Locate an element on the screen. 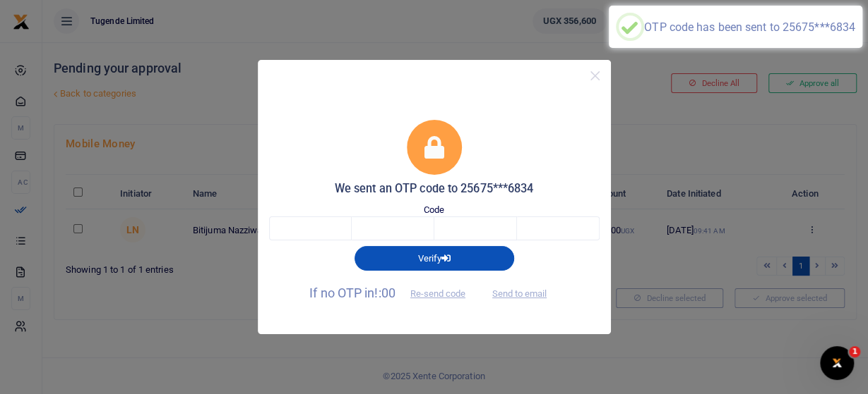 The width and height of the screenshot is (868, 394). span: If no OTP in is located at coordinates (394, 293).